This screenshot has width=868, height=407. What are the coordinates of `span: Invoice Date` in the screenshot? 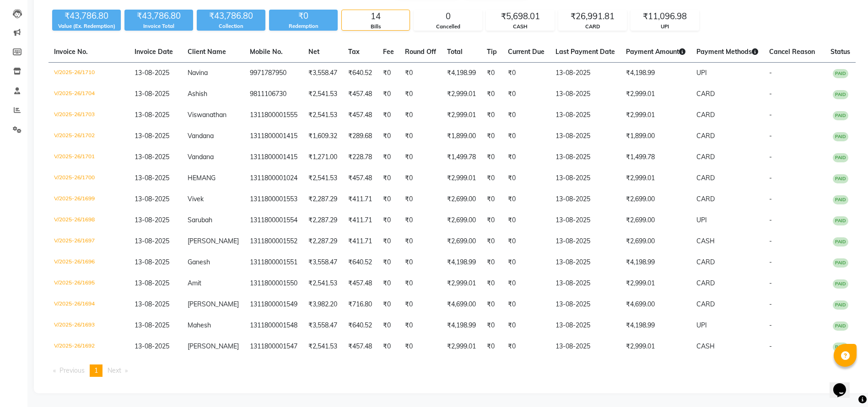 It's located at (154, 51).